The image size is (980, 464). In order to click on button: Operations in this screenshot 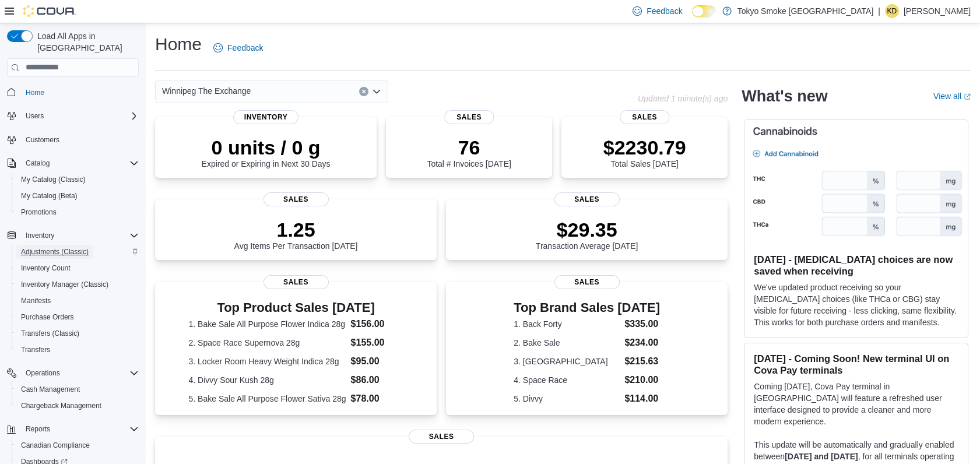, I will do `click(42, 373)`.